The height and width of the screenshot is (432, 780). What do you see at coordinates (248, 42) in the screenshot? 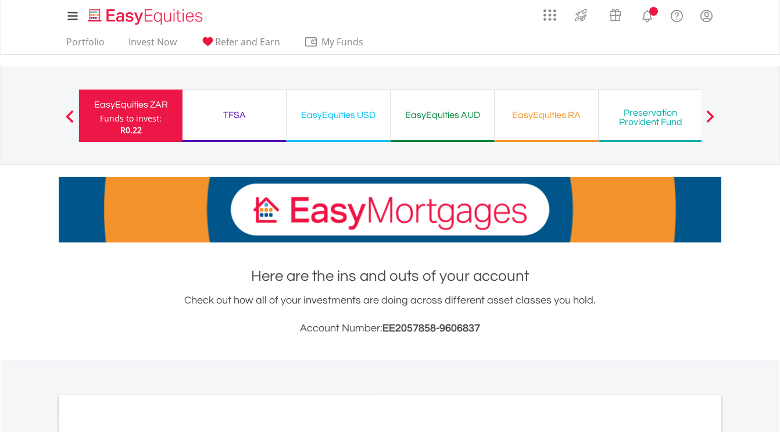
I see `span: Refer and Earn` at bounding box center [248, 42].